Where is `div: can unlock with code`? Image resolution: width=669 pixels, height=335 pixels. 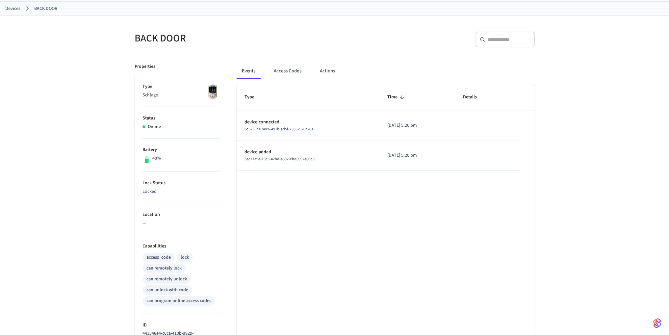 div: can unlock with code is located at coordinates (167, 290).